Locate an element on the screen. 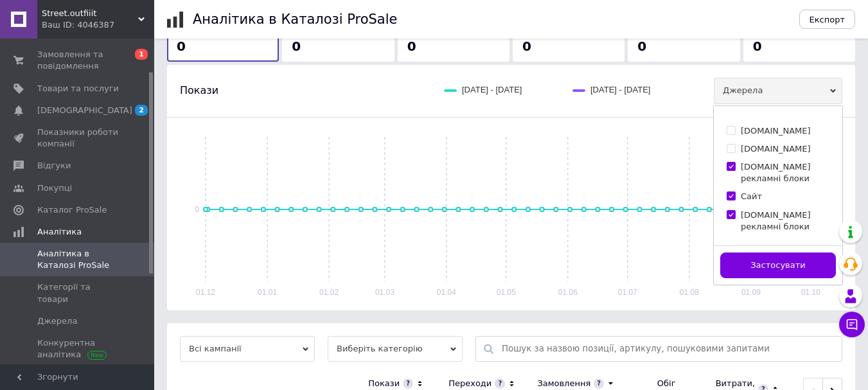 This screenshot has height=390, width=868. span: Конкурентна аналітика is located at coordinates (78, 349).